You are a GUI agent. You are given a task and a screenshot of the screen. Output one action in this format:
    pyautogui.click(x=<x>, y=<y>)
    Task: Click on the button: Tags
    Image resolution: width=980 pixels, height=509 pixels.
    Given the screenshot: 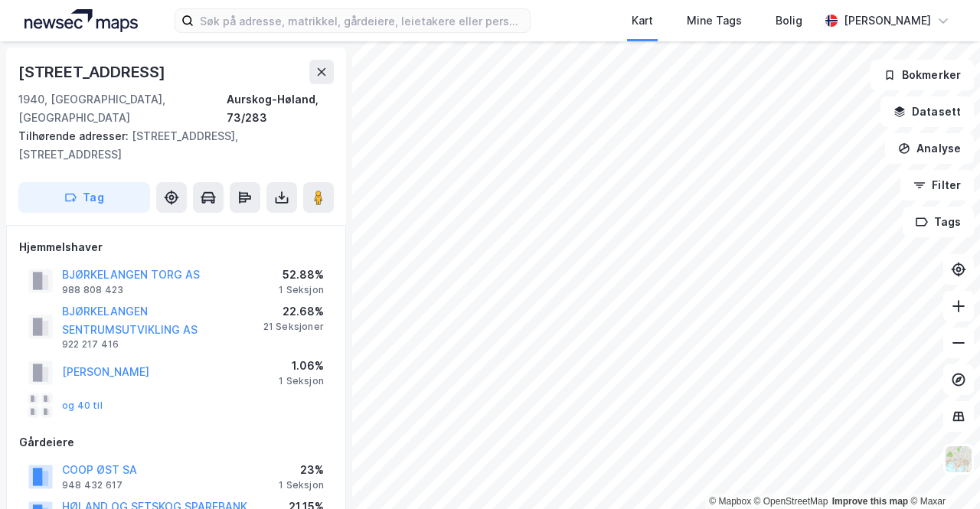 What is the action you would take?
    pyautogui.click(x=938, y=222)
    